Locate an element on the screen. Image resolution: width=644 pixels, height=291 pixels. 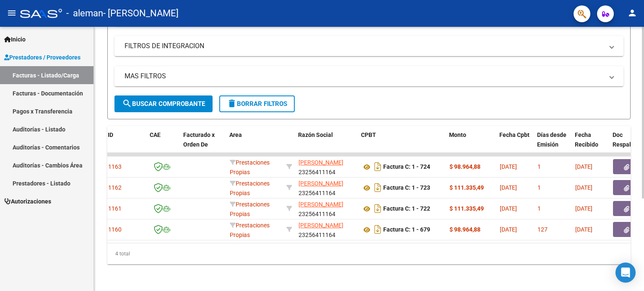
datatable-header-cell: Fecha Recibido is located at coordinates (590, 144).